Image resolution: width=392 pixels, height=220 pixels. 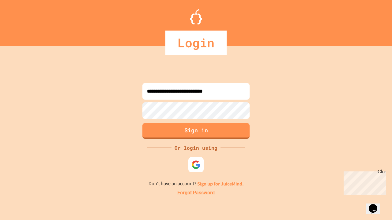 I want to click on button: Sign in, so click(x=196, y=131).